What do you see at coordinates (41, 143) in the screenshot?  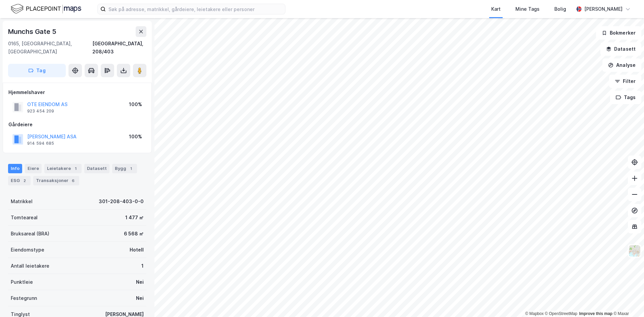 I see `div: 914 594 685` at bounding box center [41, 143].